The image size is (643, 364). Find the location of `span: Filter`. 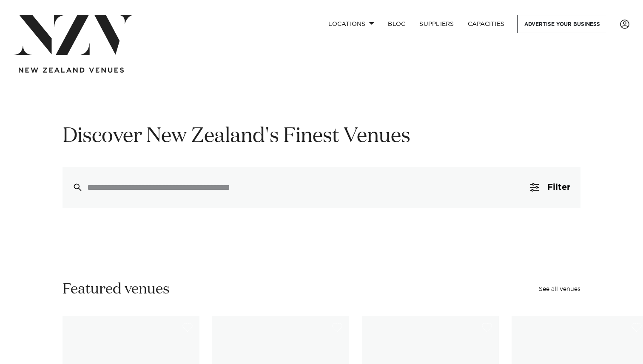

span: Filter is located at coordinates (559, 187).